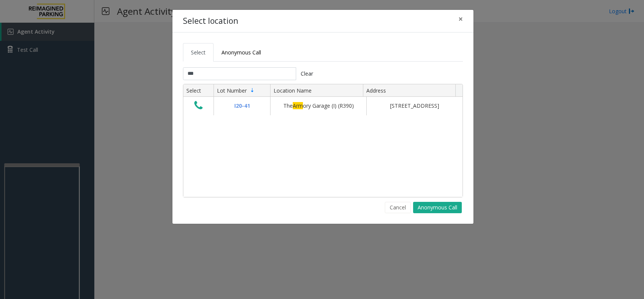 The image size is (644, 299). Describe the element at coordinates (241, 52) in the screenshot. I see `span: Anonymous Call` at that location.